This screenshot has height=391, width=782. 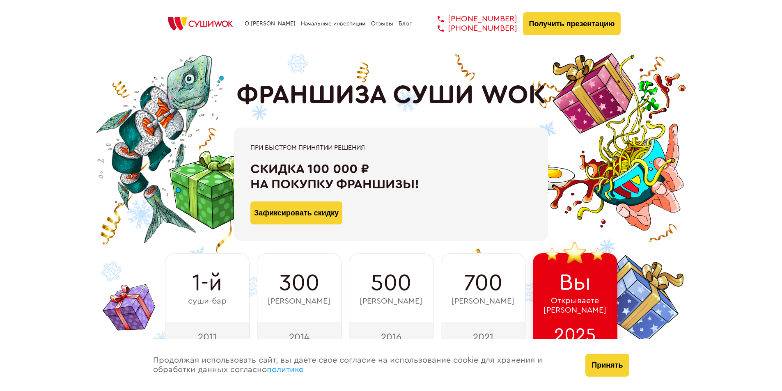 I want to click on h1: ФРАНШИЗА СУШИ WOK, so click(x=391, y=95).